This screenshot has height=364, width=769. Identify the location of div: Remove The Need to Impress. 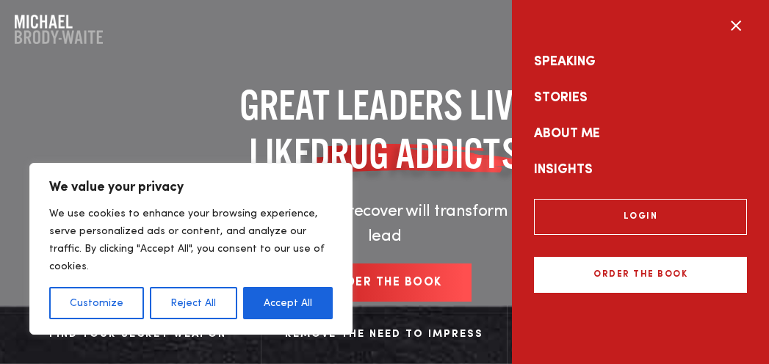
(384, 335).